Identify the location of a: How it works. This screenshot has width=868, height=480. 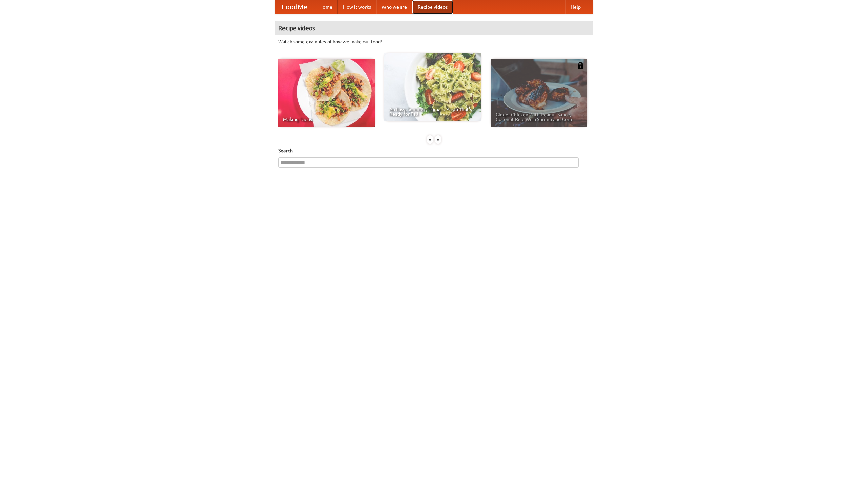
(357, 7).